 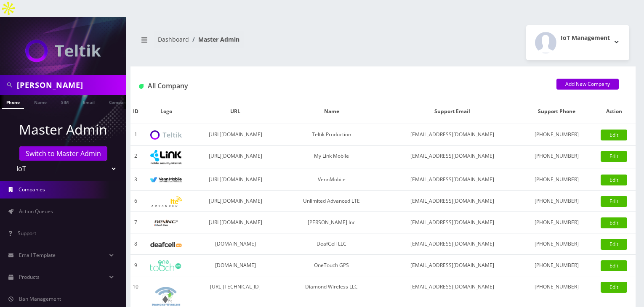 What do you see at coordinates (135, 158) in the screenshot?
I see `td: 2` at bounding box center [135, 158].